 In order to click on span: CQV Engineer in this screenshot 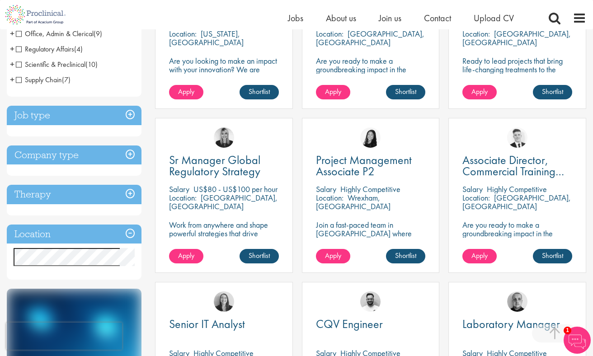, I will do `click(349, 324)`.